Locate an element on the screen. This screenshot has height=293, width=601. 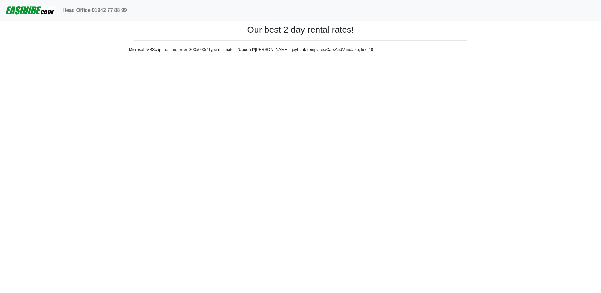
b: Head Office 01942 77 88 99 is located at coordinates (95, 10).